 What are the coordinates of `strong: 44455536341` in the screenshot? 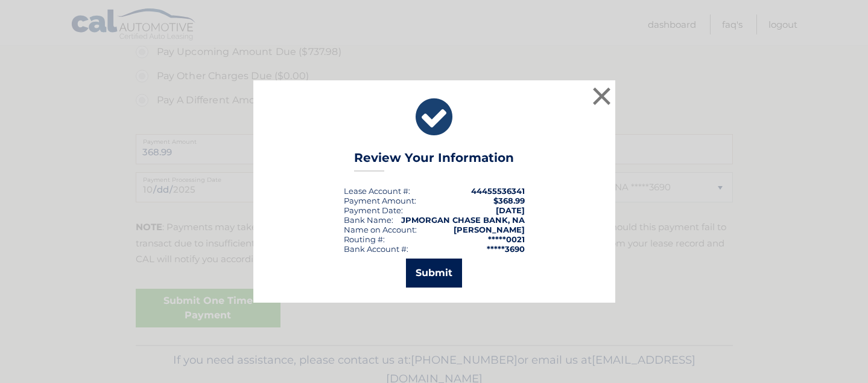 It's located at (498, 190).